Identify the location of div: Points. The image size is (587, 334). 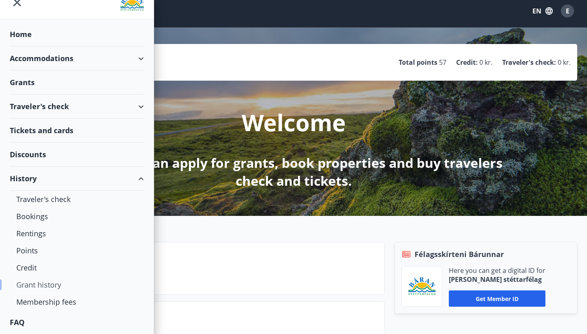
(77, 251).